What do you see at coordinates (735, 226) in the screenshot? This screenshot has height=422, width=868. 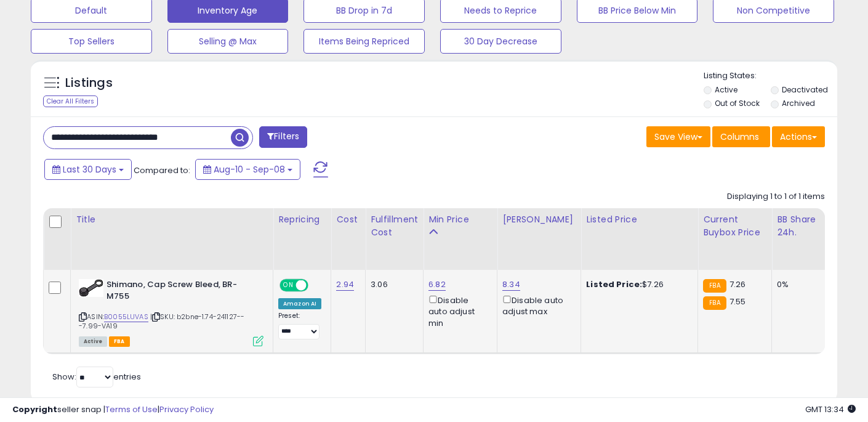 I see `div: Current Buybox Price` at bounding box center [735, 226].